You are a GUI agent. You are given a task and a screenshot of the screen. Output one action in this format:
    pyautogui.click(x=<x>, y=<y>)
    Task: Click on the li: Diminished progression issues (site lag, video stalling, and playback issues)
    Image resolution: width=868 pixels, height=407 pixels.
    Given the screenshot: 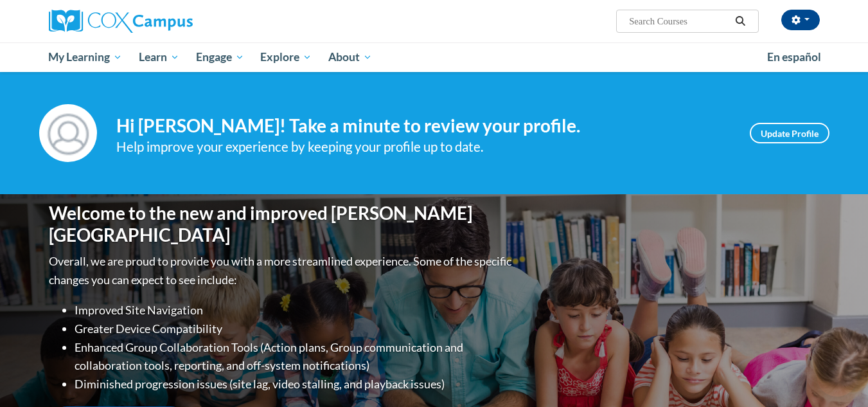 What is the action you would take?
    pyautogui.click(x=294, y=384)
    